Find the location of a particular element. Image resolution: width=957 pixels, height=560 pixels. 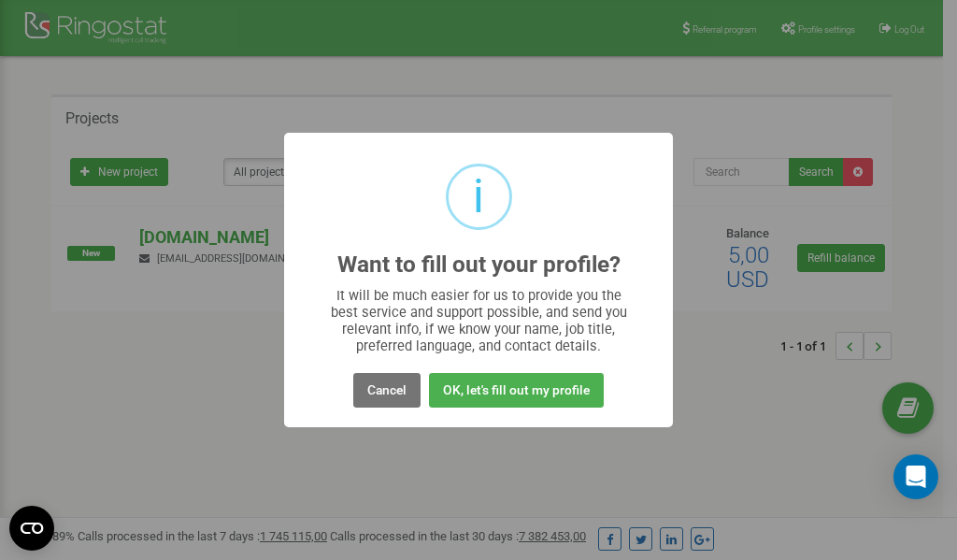

div: It will be much easier for us to provide you the best service and support possible, and send you ... is located at coordinates (478, 320).